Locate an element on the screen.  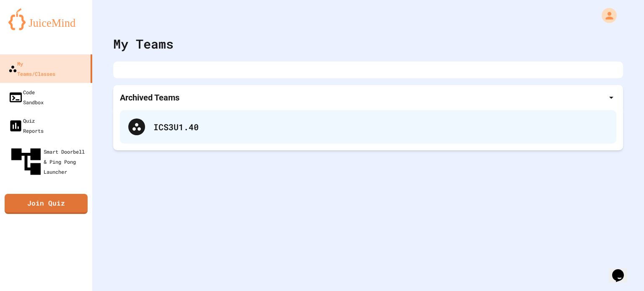
div: Quiz Reports is located at coordinates (26, 126).